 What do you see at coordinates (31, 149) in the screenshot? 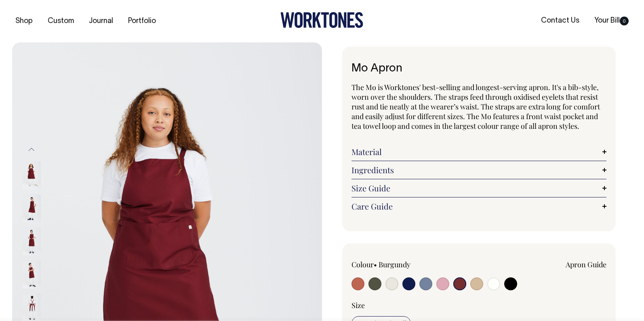
I see `button: Previous` at bounding box center [31, 149].